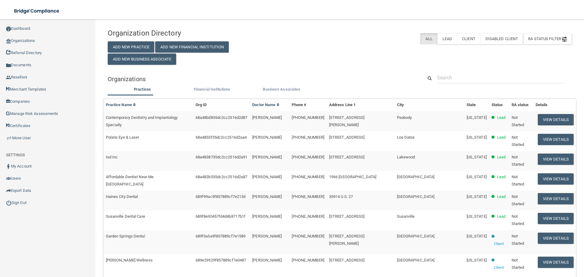 This screenshot has width=584, height=277. What do you see at coordinates (429, 39) in the screenshot?
I see `label: All` at bounding box center [429, 39].